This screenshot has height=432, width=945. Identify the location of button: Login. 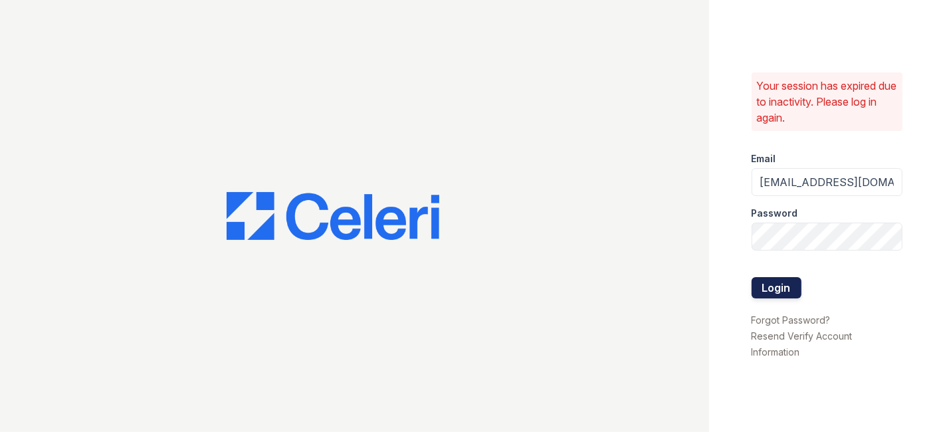
(776, 288).